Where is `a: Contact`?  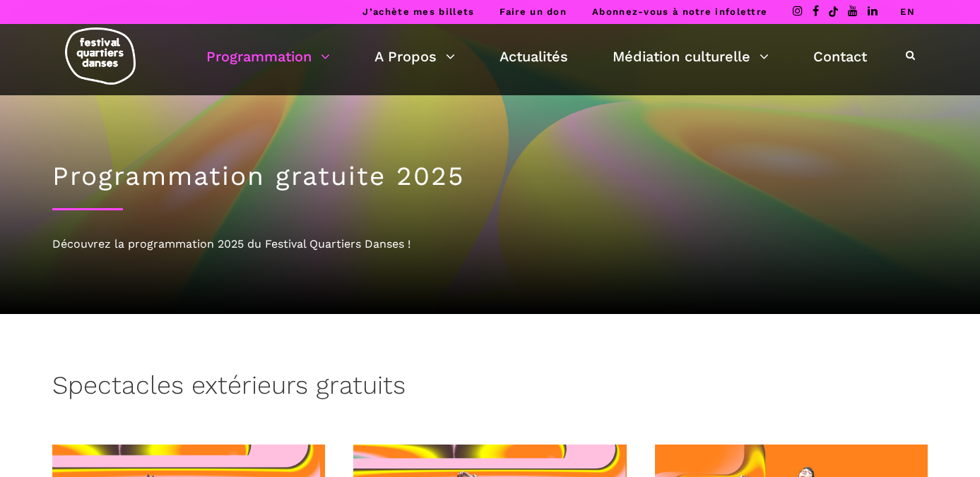
a: Contact is located at coordinates (840, 56).